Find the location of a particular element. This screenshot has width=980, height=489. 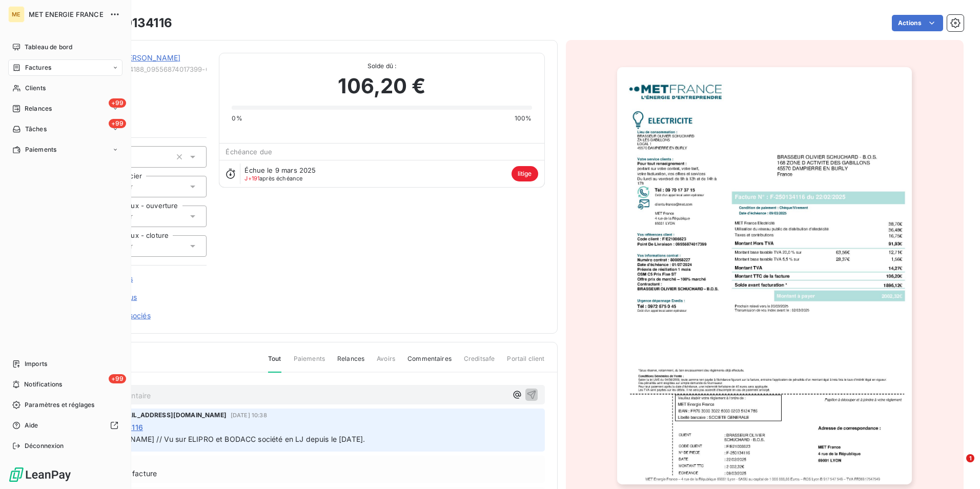

span: J+191 is located at coordinates (251, 178).